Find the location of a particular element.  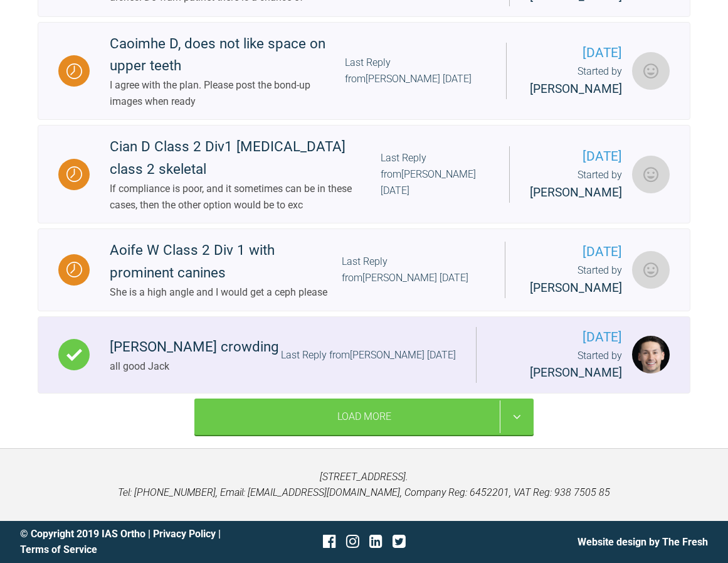

a: Privacy Policy is located at coordinates (185, 533).